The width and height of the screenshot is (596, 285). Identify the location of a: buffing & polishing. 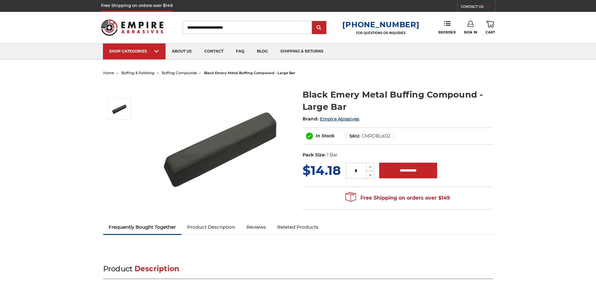
(138, 73).